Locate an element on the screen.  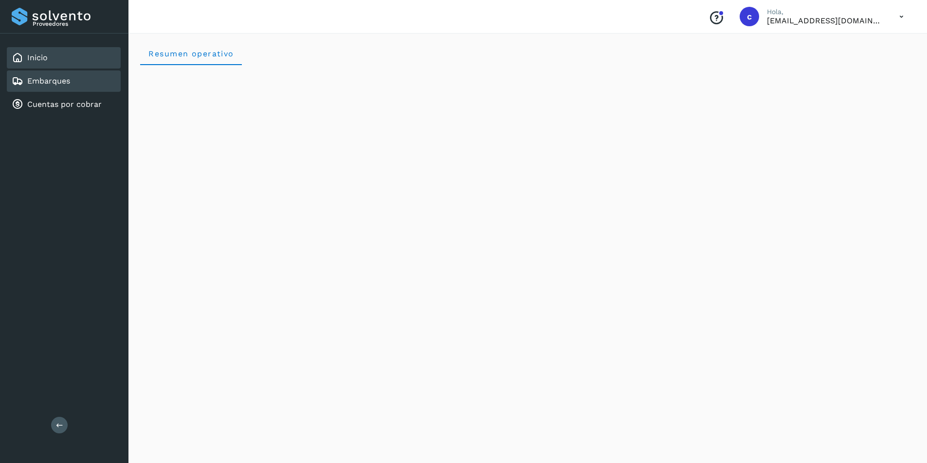
div: Embarques is located at coordinates (64, 81).